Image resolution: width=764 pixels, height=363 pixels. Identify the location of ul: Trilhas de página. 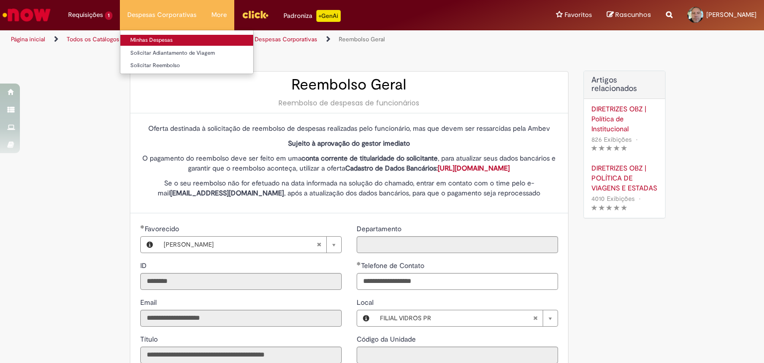
(255, 39).